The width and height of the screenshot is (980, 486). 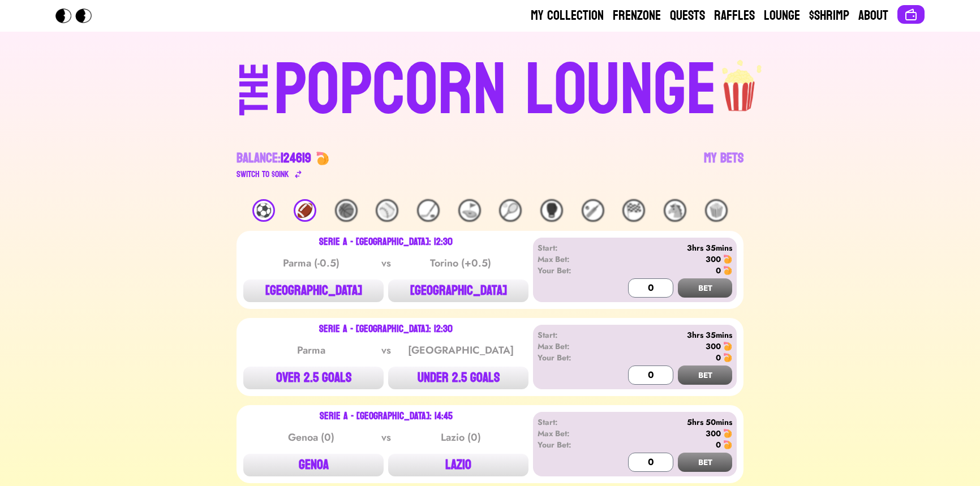 What do you see at coordinates (740, 82) in the screenshot?
I see `img: popcorn` at bounding box center [740, 82].